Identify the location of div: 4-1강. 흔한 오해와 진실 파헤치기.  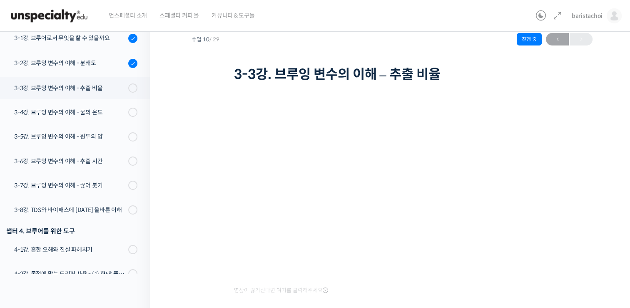
(70, 249).